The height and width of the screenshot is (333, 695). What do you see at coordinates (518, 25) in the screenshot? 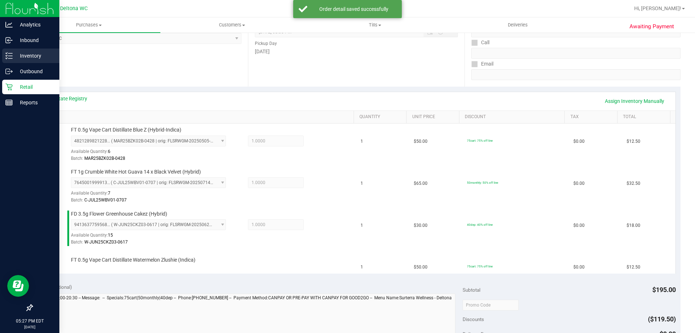
I see `a: Deliveries` at bounding box center [518, 25].